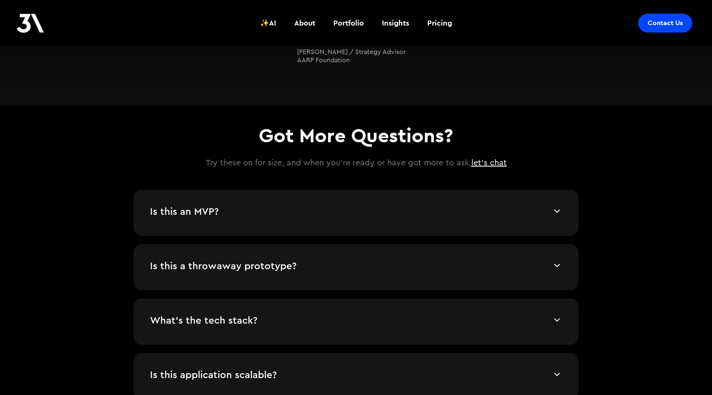 The image size is (712, 395). Describe the element at coordinates (204, 321) in the screenshot. I see `strong: What's the tech stack?` at that location.